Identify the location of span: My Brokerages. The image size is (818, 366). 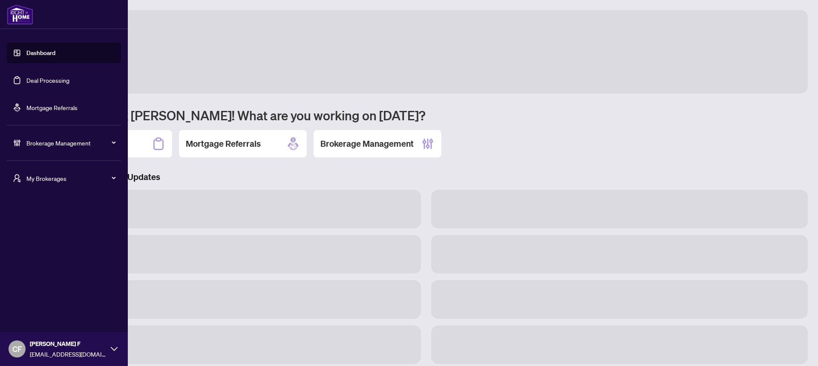
(71, 178).